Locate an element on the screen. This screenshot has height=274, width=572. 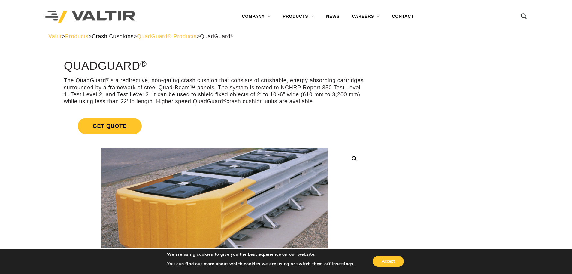
p: You can find out more about which cookies we are using or switch them off in . is located at coordinates (261, 264).